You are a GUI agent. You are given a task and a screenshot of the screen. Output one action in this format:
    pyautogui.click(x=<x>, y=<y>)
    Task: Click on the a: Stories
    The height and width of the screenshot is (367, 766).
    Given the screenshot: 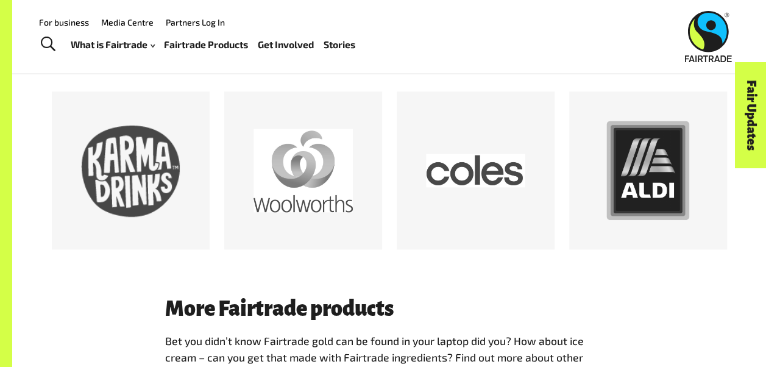 What is the action you would take?
    pyautogui.click(x=339, y=44)
    